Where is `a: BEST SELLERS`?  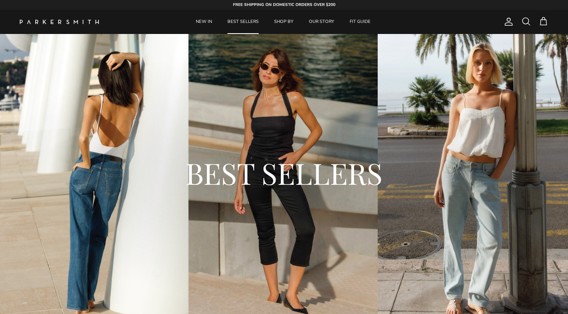 a: BEST SELLERS is located at coordinates (243, 22).